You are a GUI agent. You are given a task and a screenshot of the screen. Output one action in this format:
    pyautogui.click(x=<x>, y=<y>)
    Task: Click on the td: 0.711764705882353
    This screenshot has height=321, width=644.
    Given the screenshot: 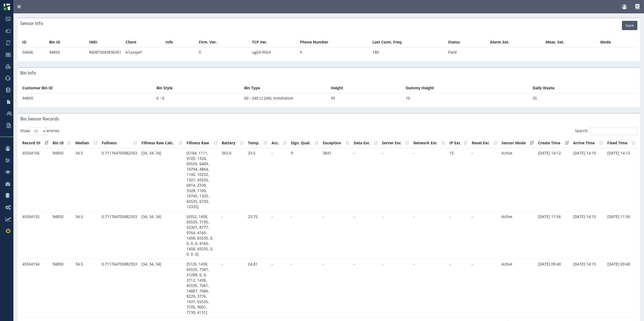 What is the action you would take?
    pyautogui.click(x=120, y=288)
    